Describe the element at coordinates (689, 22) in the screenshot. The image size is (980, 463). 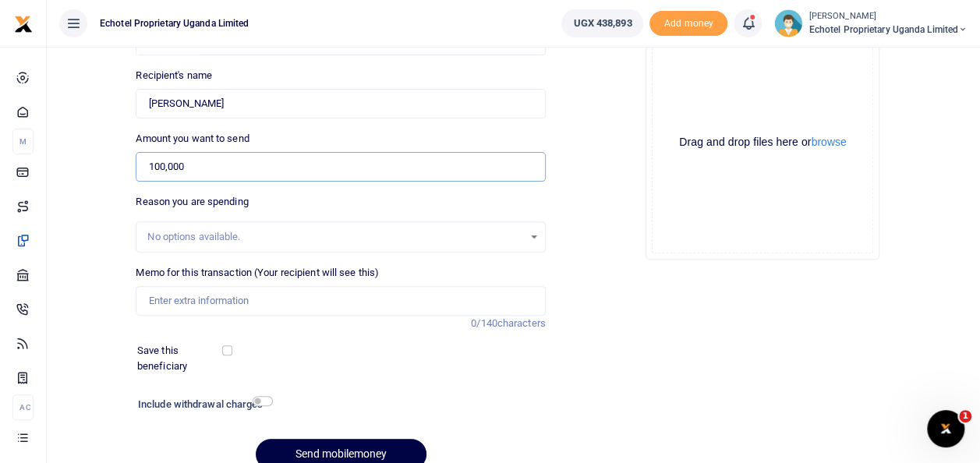
I see `a: Add money` at that location.